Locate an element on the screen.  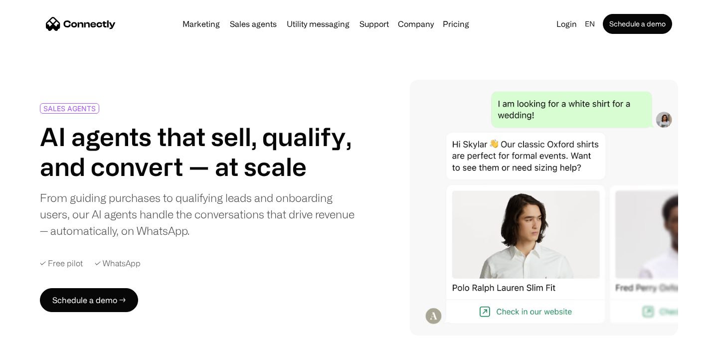
div: From guiding purchases to qualifying leads and onboarding users, our AI agents handle the convers... is located at coordinates (197, 214).